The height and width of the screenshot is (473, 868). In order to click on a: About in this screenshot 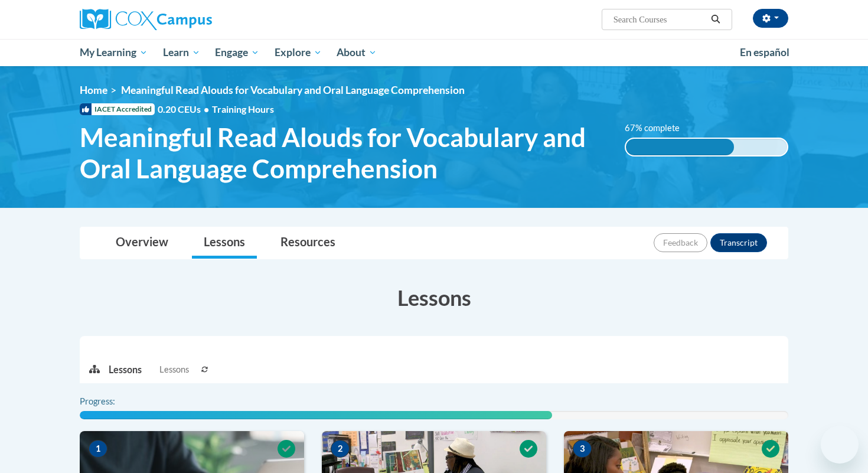, I will do `click(357, 52)`.